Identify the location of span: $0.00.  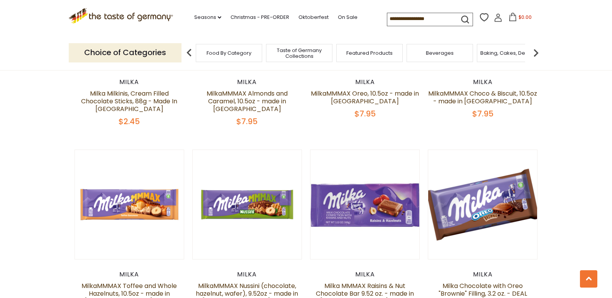
(525, 17).